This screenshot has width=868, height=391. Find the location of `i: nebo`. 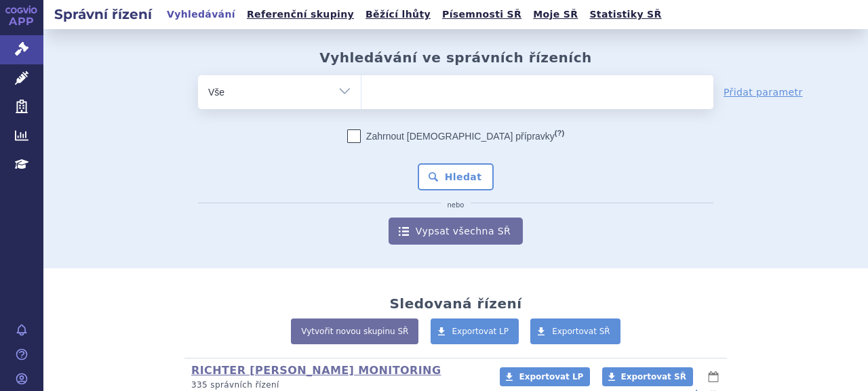

i: nebo is located at coordinates (456, 205).